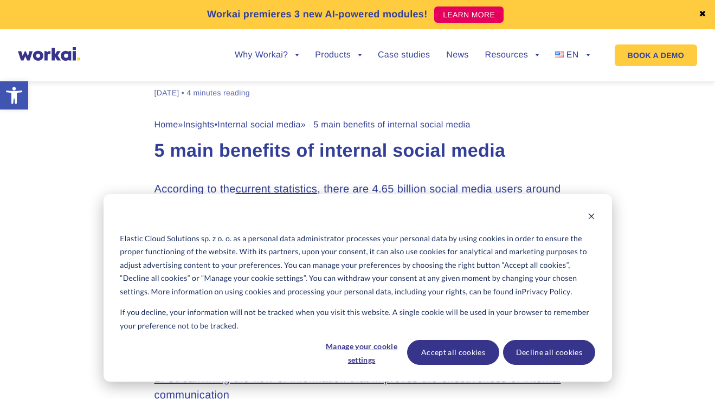 The image size is (715, 399). Describe the element at coordinates (592, 218) in the screenshot. I see `button: Dismiss cookie banner` at that location.